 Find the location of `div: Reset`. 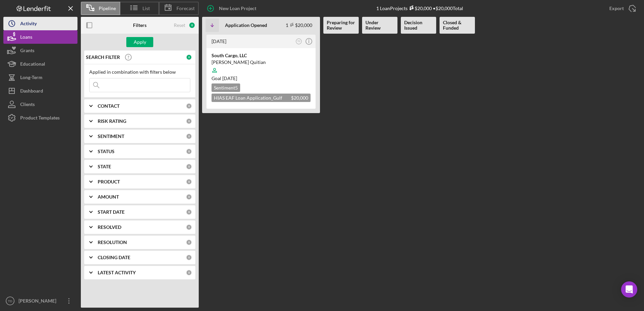

div: Reset is located at coordinates (179, 25).